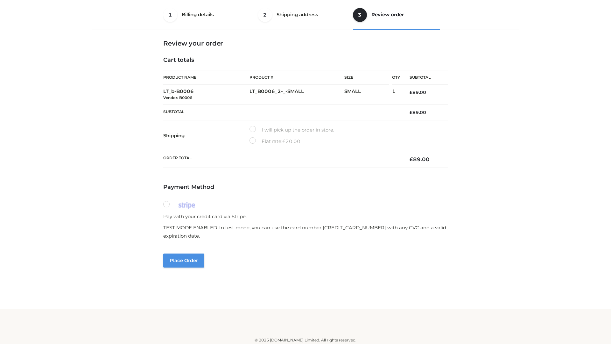  I want to click on button: Place order, so click(184, 260).